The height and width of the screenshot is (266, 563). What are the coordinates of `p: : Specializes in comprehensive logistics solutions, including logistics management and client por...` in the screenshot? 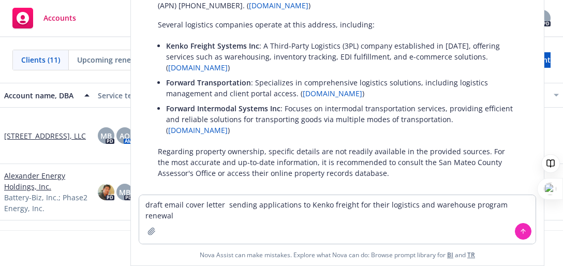 It's located at (342, 88).